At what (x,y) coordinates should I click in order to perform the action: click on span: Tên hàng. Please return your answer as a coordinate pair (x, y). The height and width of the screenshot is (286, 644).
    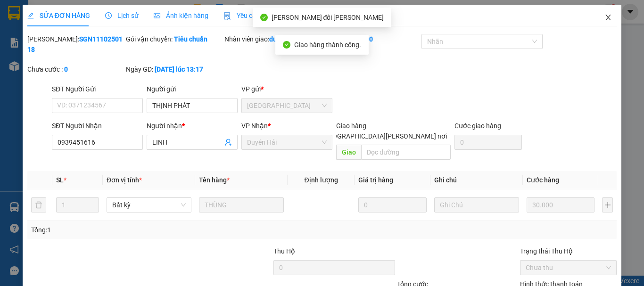
    Looking at the image, I should click on (214, 180).